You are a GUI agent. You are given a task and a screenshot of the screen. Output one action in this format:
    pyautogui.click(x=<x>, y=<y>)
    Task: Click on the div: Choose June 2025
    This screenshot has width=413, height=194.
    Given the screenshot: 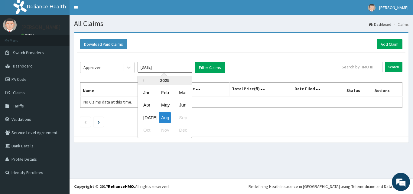 What is the action you would take?
    pyautogui.click(x=183, y=105)
    